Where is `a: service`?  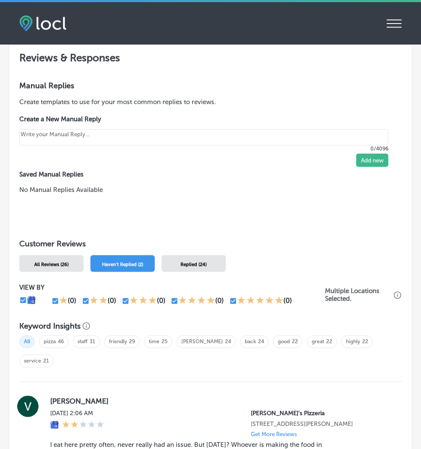
a: service is located at coordinates (33, 361).